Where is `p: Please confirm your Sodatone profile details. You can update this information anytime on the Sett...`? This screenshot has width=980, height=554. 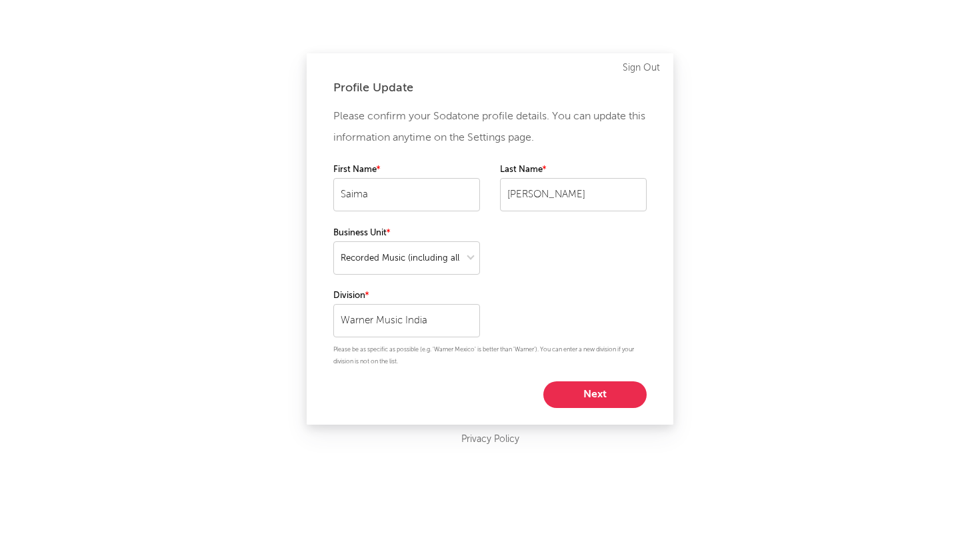 p: Please confirm your Sodatone profile details. You can update this information anytime on the Sett... is located at coordinates (490, 127).